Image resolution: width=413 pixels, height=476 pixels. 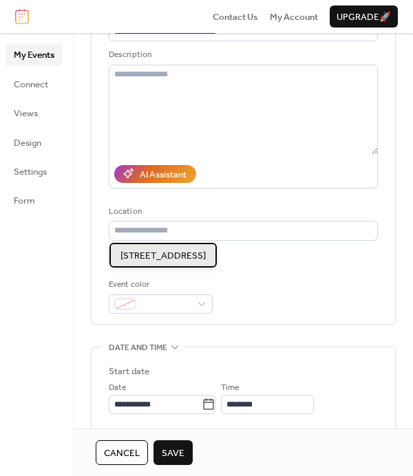 I want to click on span: Form, so click(x=24, y=201).